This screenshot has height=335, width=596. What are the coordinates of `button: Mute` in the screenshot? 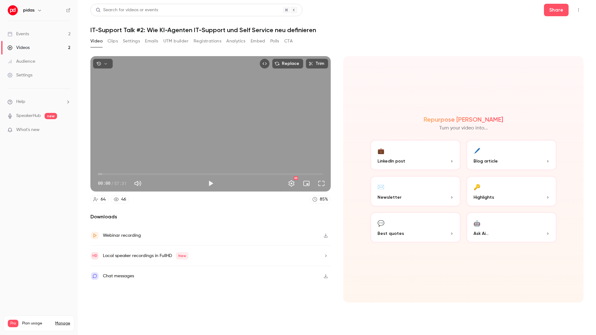 It's located at (138, 183).